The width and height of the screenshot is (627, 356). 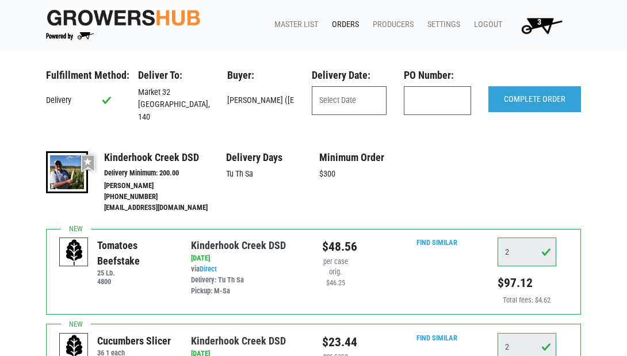 What do you see at coordinates (248, 286) in the screenshot?
I see `div: Delivery: Tu Th Sa Pickup: M-Sa` at bounding box center [248, 286].